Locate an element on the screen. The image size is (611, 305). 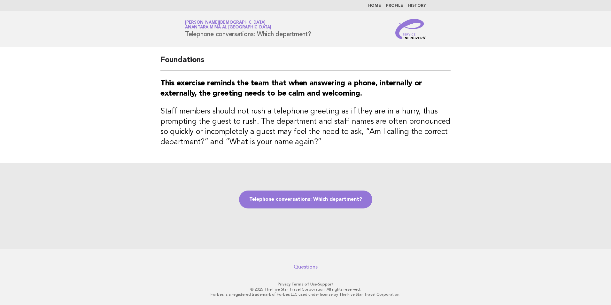
a: Terms of Use is located at coordinates (304, 284).